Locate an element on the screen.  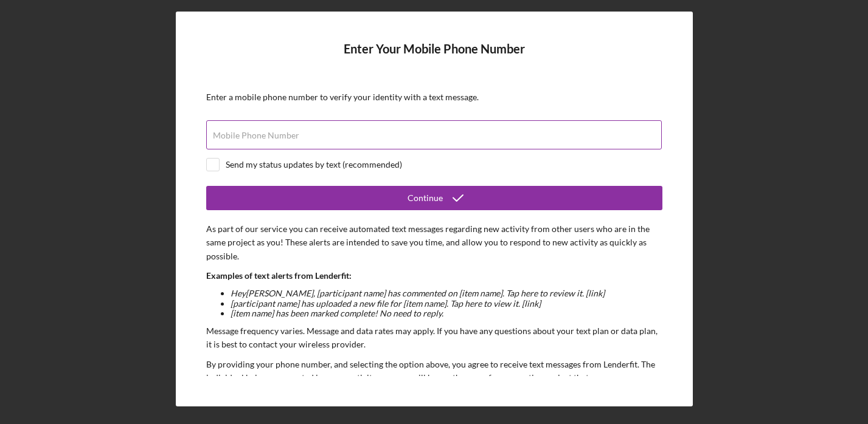
button: Continue is located at coordinates (435, 198).